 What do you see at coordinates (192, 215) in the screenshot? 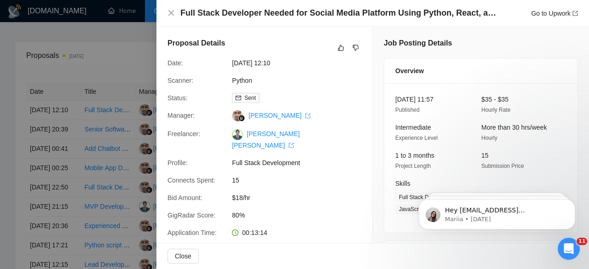
I see `span: GigRadar Score:` at bounding box center [192, 215].